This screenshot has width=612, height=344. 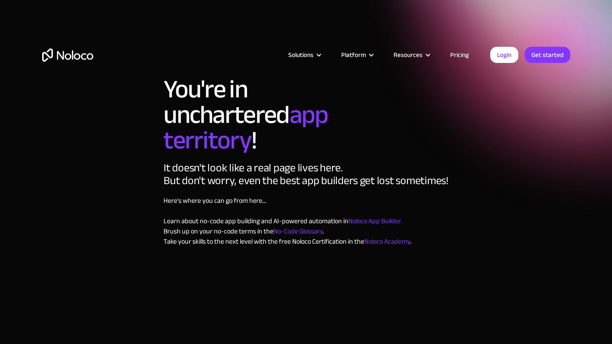 What do you see at coordinates (246, 128) in the screenshot?
I see `span: app territory` at bounding box center [246, 128].